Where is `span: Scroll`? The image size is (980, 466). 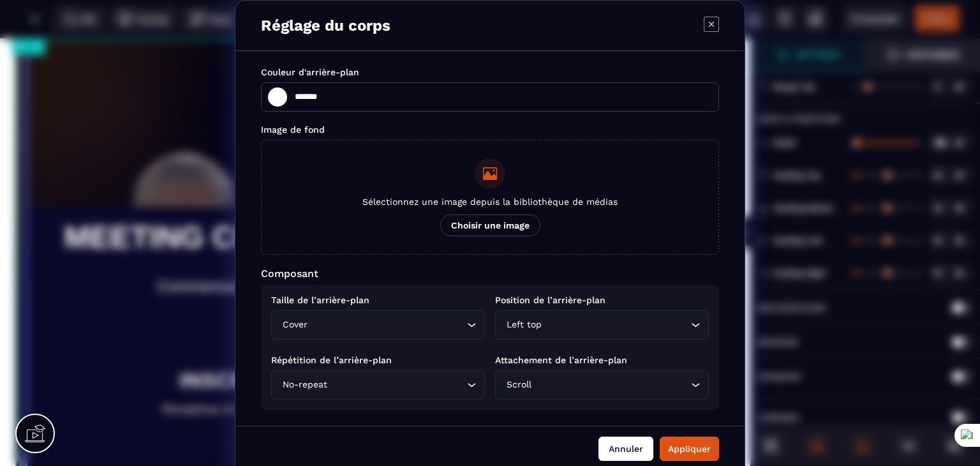
span: Scroll is located at coordinates (519, 385).